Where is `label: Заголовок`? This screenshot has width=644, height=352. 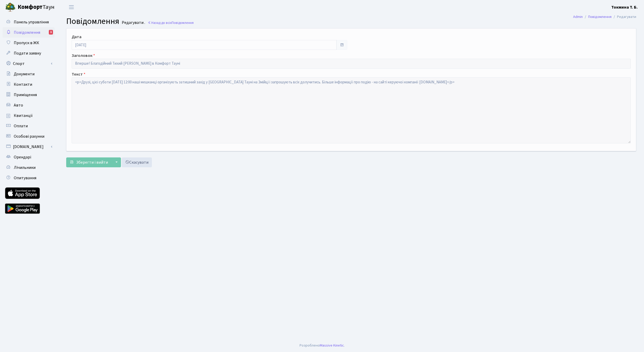 label: Заголовок is located at coordinates (83, 55).